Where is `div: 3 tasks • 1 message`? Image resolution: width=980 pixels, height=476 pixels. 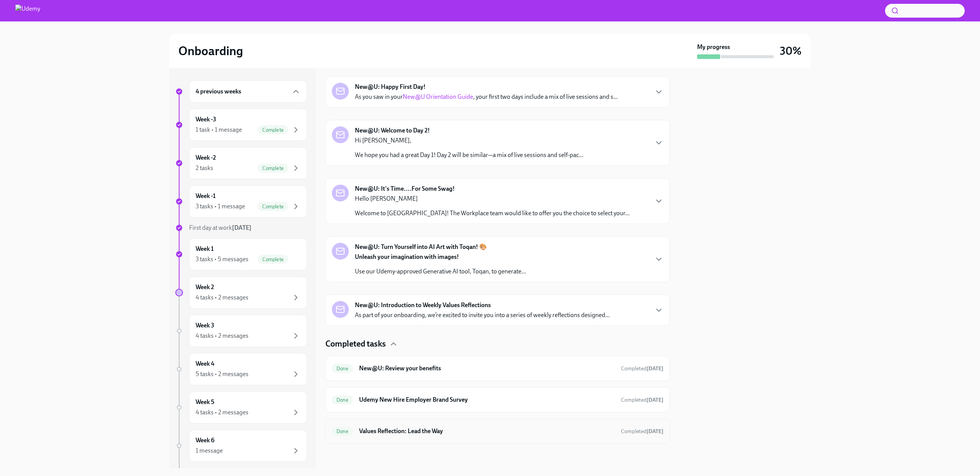 div: 3 tasks • 1 message is located at coordinates (220, 207).